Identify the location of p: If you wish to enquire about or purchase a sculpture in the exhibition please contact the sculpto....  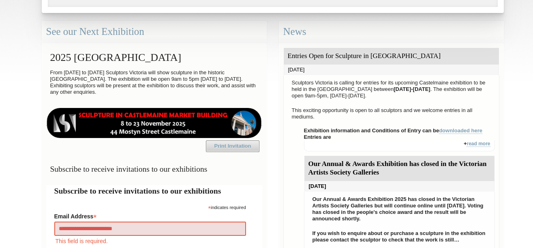
(399, 236).